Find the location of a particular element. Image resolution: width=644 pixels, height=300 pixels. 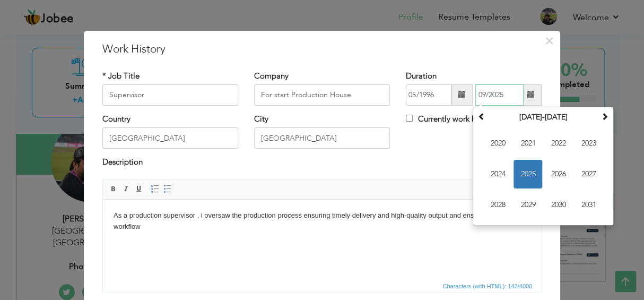

span: 2028 is located at coordinates (497, 205).